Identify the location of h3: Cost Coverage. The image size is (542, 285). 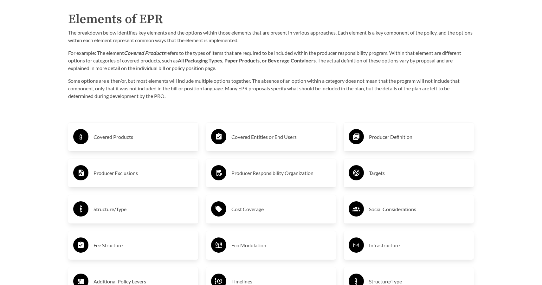
(281, 209).